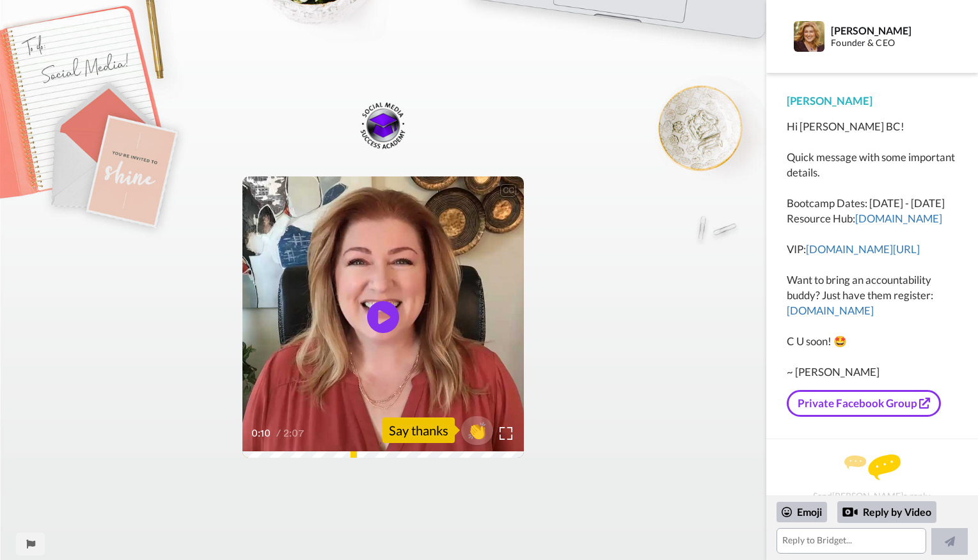  I want to click on img: message.svg, so click(873, 467).